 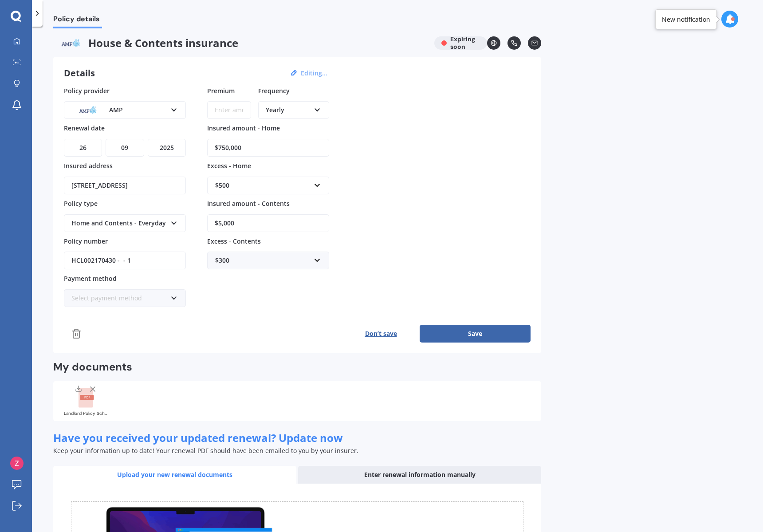 I want to click on h2: My documents, so click(x=92, y=367).